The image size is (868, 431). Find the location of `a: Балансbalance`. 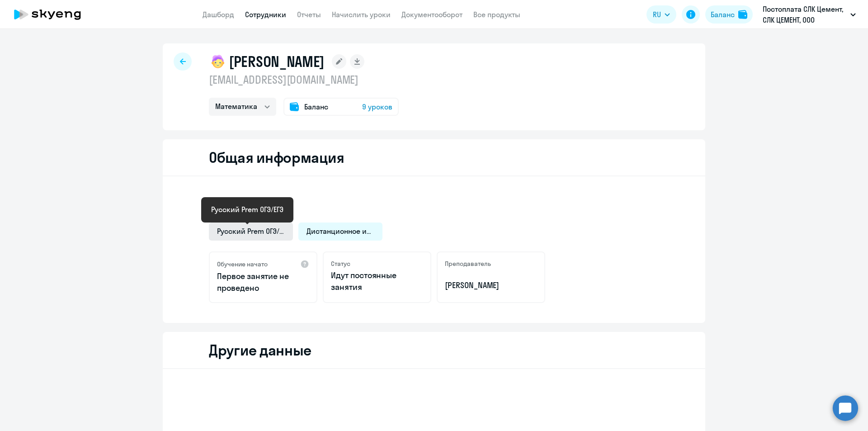

a: Балансbalance is located at coordinates (729, 15).